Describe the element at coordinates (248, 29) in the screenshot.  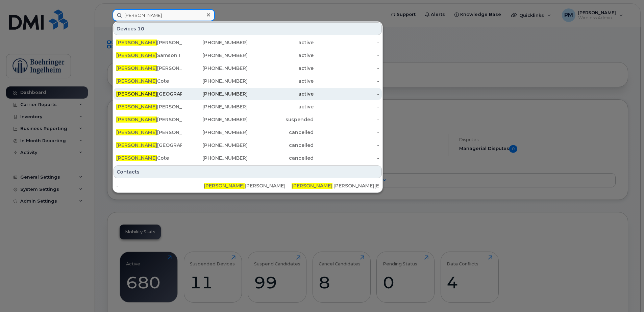
I see `div: Devices` at that location.